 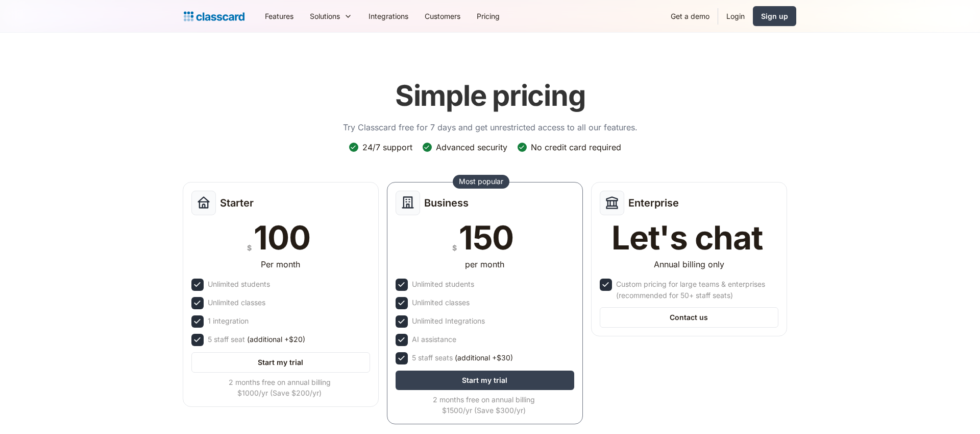 I want to click on div: No credit card required, so click(x=576, y=148).